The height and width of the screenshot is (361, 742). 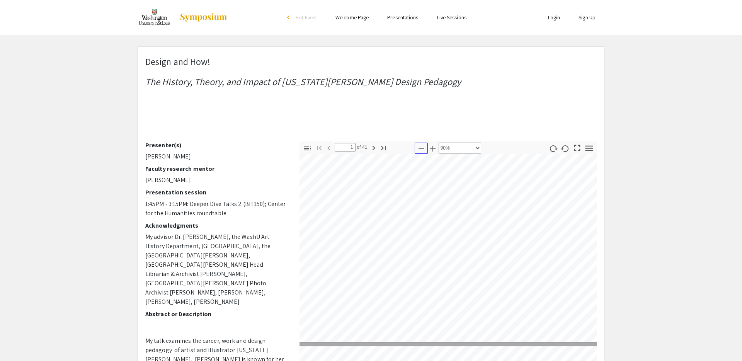 I want to click on a: Spring 2024 Undergraduate Research Symposium, so click(x=182, y=17).